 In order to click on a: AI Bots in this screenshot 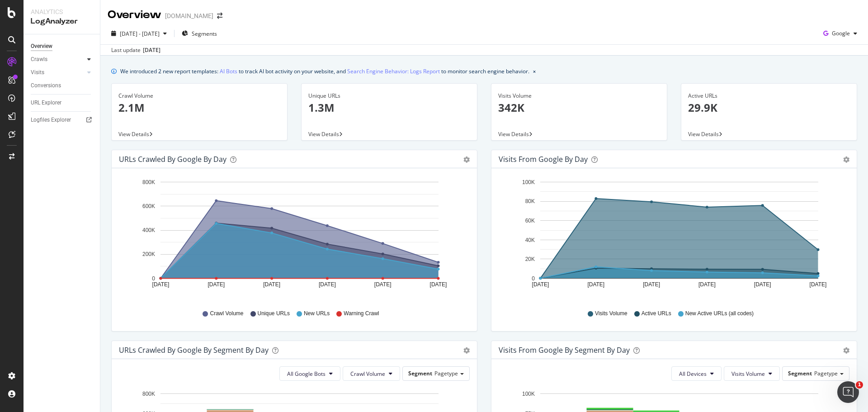, I will do `click(229, 71)`.